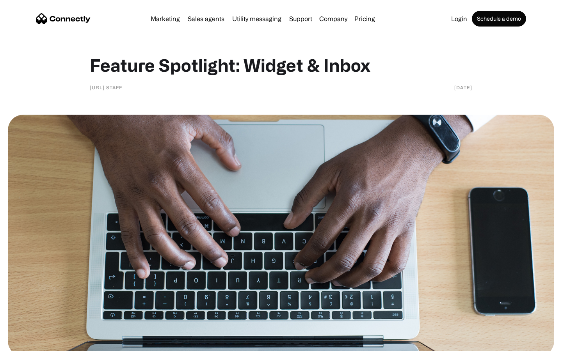  I want to click on ul: Language list, so click(31, 343).